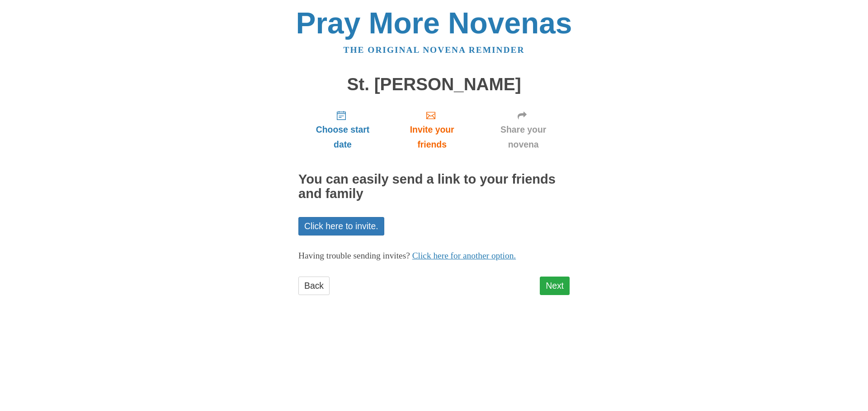 The width and height of the screenshot is (868, 411). Describe the element at coordinates (523, 130) in the screenshot. I see `a: Share your novena` at that location.